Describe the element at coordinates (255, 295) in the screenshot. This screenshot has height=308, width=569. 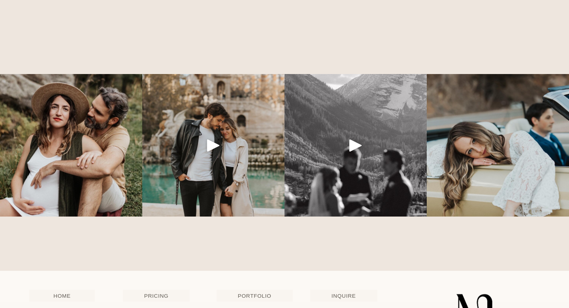
I see `a: PORTFOLIO` at that location.